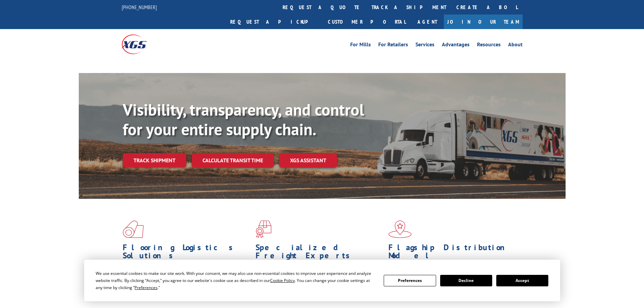 Image resolution: width=644 pixels, height=308 pixels. I want to click on a: About, so click(515, 45).